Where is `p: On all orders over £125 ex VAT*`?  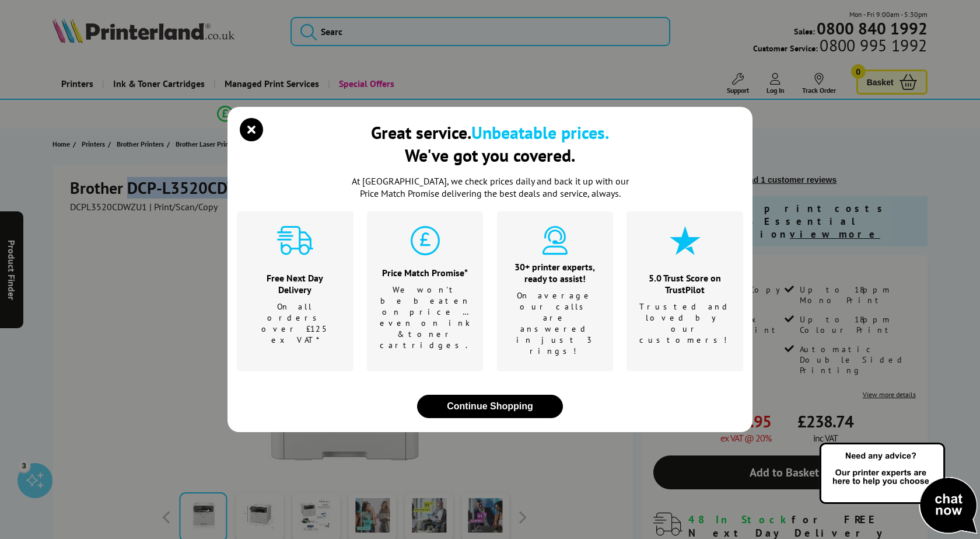
p: On all orders over £125 ex VAT* is located at coordinates (295, 324).